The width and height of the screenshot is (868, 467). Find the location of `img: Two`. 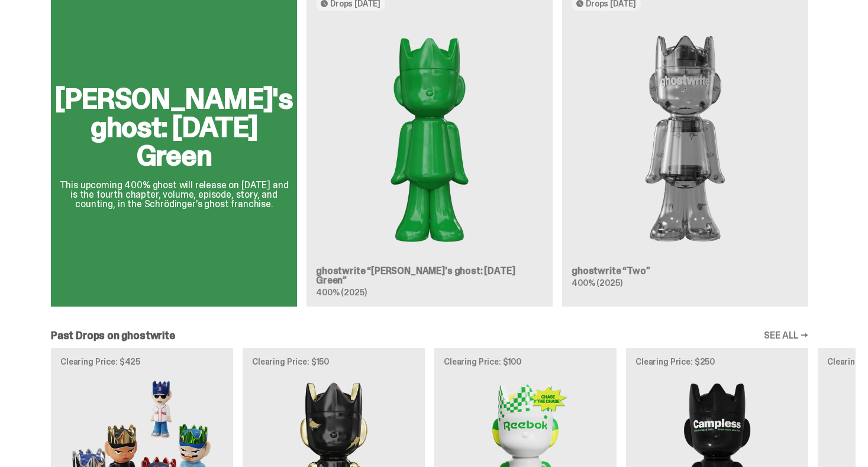

img: Two is located at coordinates (685, 138).